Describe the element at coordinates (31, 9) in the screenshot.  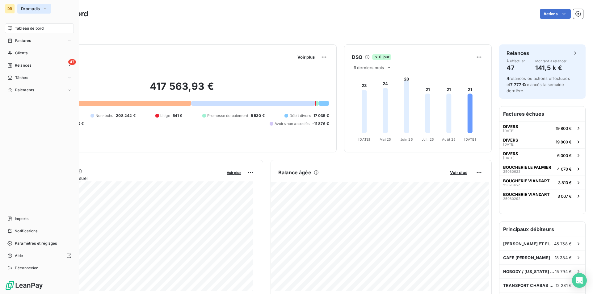
I see `span: Dromadis` at that location.